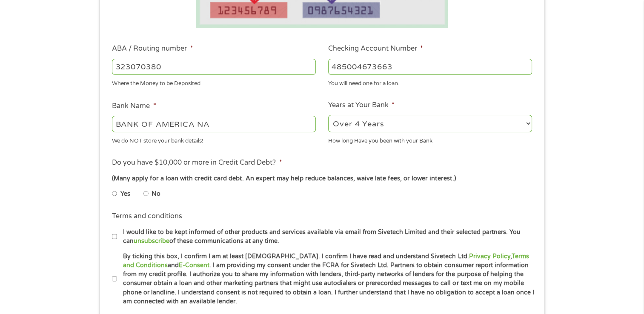 The width and height of the screenshot is (644, 314). Describe the element at coordinates (322, 179) in the screenshot. I see `div: (Many apply for a loan with credit card debt. An expert may help reduce balances, waive late fees...` at that location.